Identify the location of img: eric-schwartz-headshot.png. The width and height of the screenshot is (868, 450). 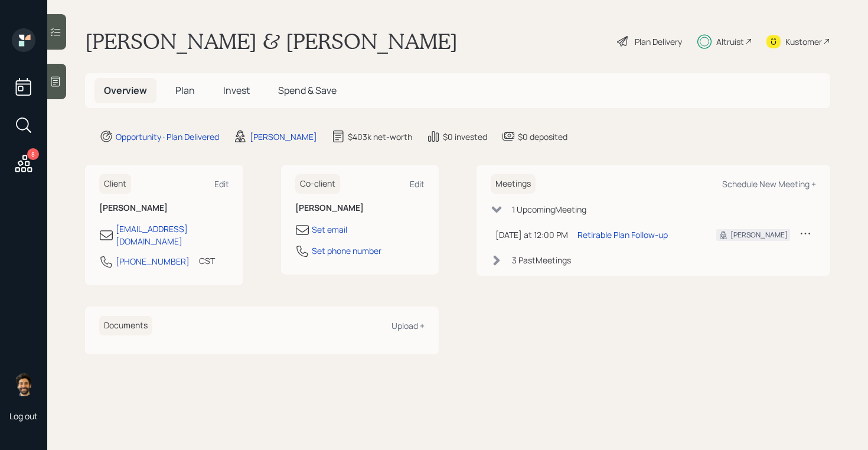
(24, 384).